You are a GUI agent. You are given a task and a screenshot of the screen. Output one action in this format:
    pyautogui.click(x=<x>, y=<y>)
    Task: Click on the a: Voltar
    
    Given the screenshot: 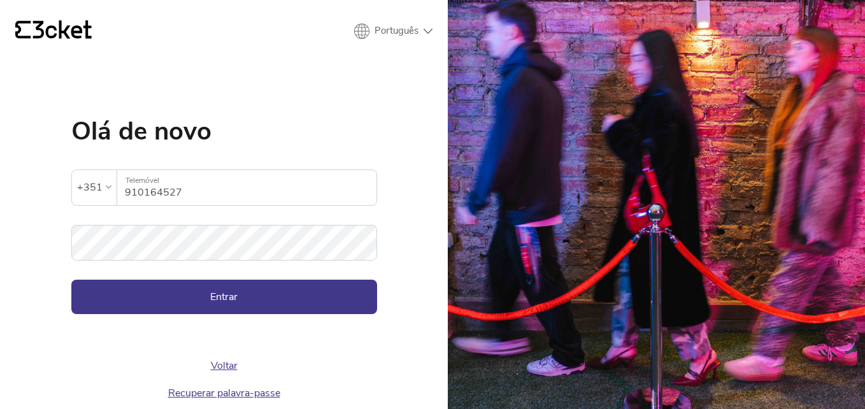 What is the action you would take?
    pyautogui.click(x=224, y=365)
    